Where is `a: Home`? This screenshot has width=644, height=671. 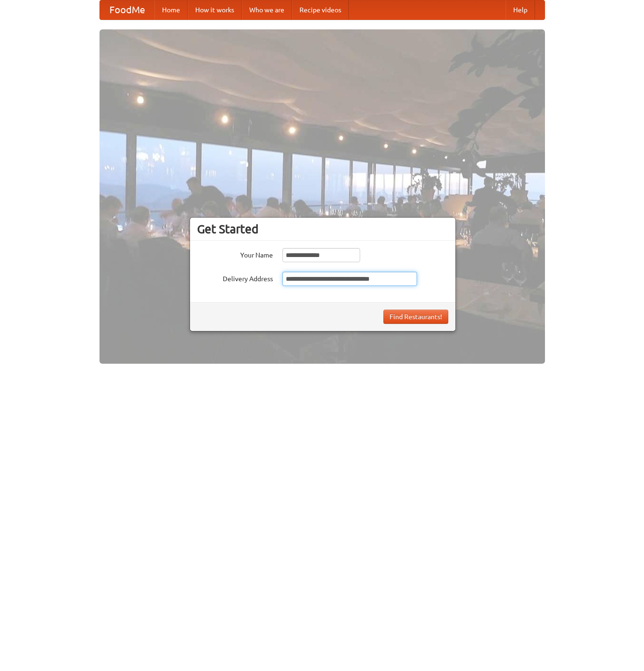 a: Home is located at coordinates (171, 10).